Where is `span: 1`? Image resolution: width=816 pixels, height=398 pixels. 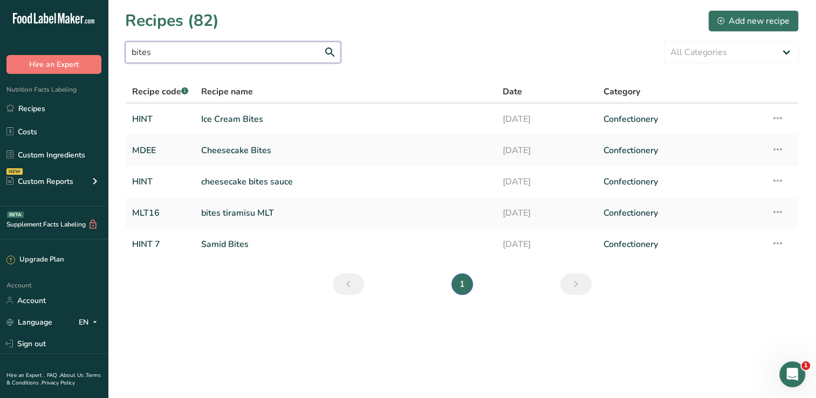 span: 1 is located at coordinates (806, 366).